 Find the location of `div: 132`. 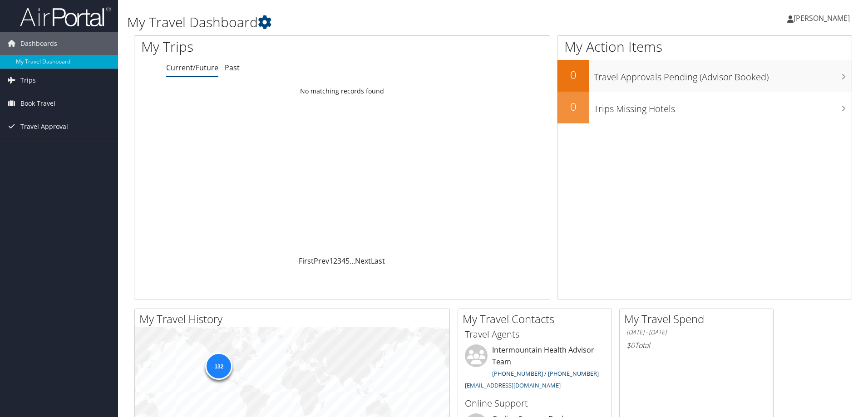

div: 132 is located at coordinates (219, 366).